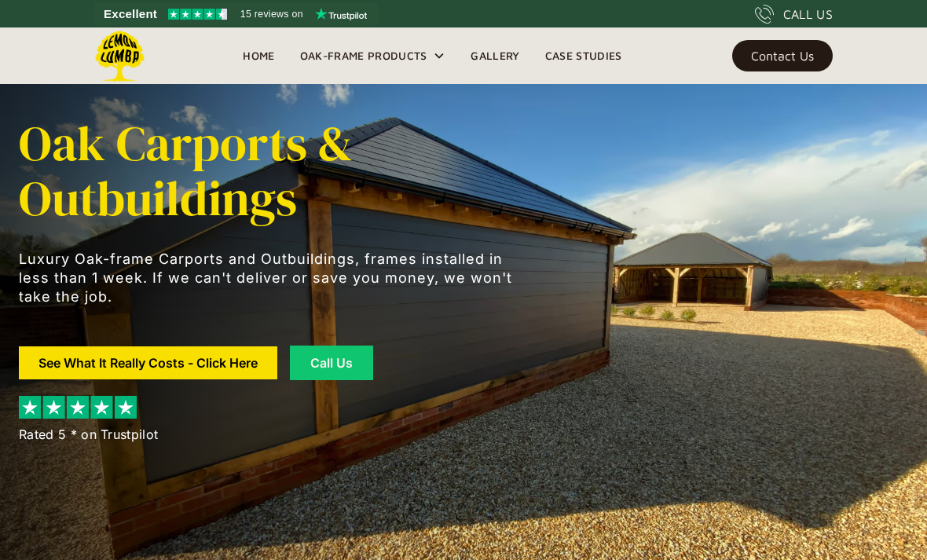  I want to click on h1: Oak Carports & Outbuildings, so click(270, 171).